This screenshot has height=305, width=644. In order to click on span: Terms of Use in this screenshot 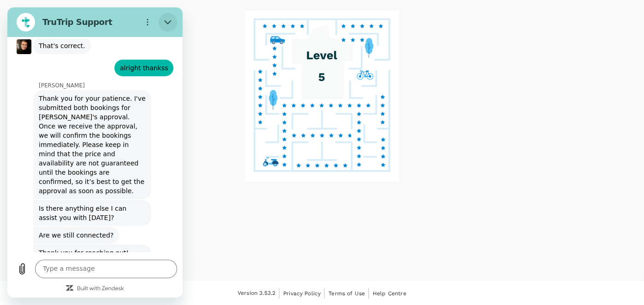, I will do `click(346, 294)`.